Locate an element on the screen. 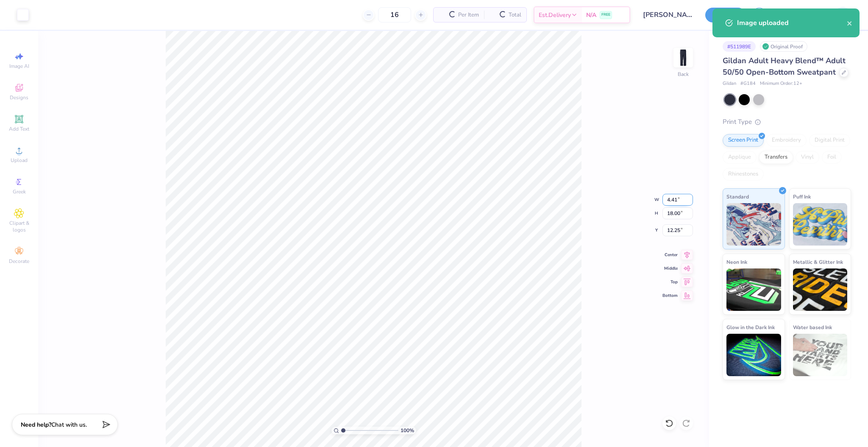 The width and height of the screenshot is (868, 447). img: Back is located at coordinates (684, 57).